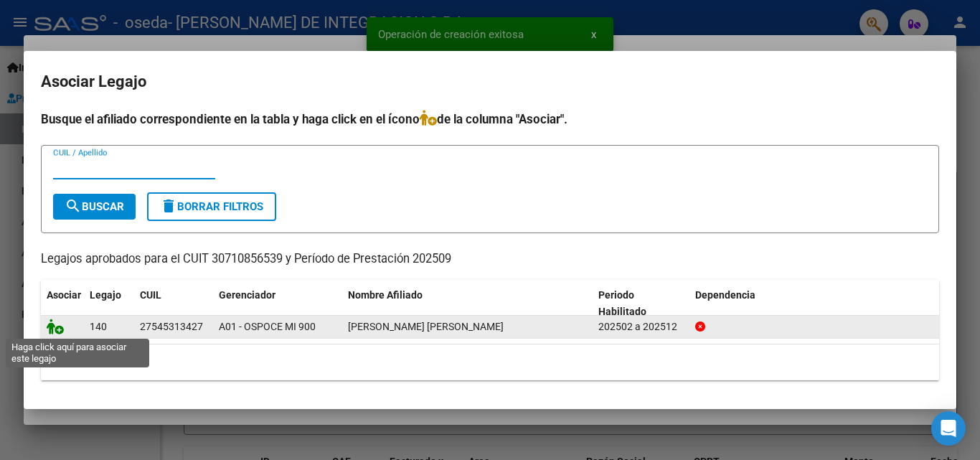  I want to click on button: Buscar, so click(94, 206).